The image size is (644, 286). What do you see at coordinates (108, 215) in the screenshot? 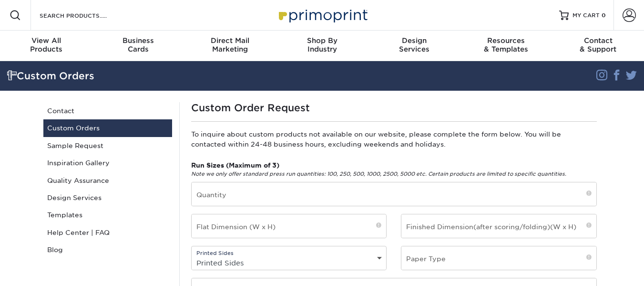
I see `a: Templates` at bounding box center [108, 215].